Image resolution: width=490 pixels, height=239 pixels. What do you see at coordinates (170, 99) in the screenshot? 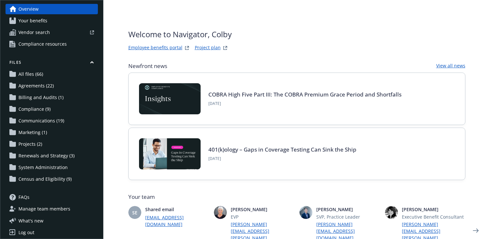
I see `img: Card Image - EB Compliance Insights.png` at bounding box center [170, 99].